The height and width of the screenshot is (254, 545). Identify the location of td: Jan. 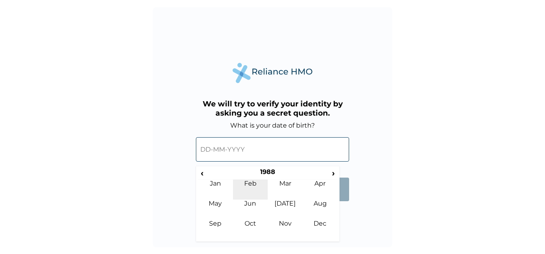
(216, 189).